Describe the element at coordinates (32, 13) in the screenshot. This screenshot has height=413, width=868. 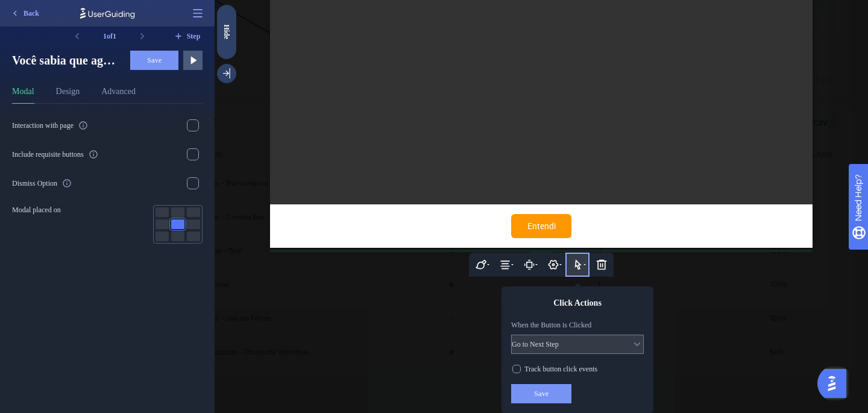
I see `span: Back` at that location.